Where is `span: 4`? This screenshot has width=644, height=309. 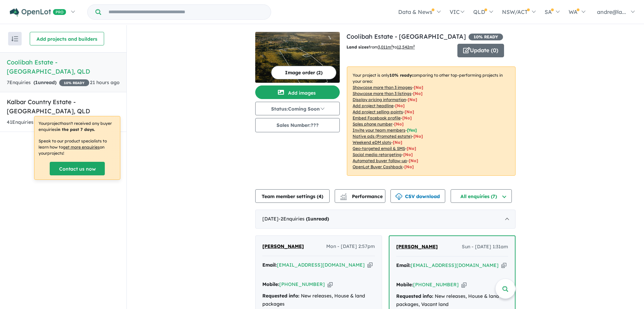
span: 4 is located at coordinates (321, 196).